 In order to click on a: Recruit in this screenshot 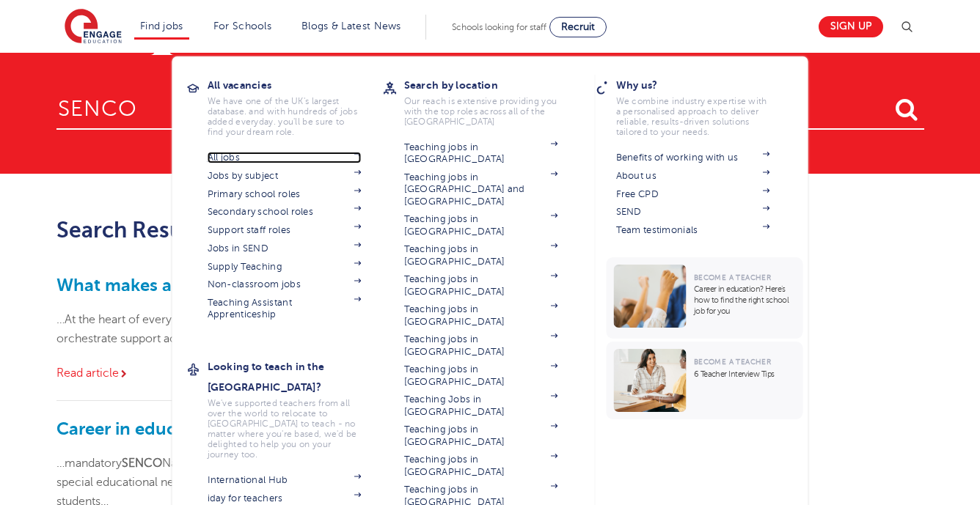, I will do `click(578, 27)`.